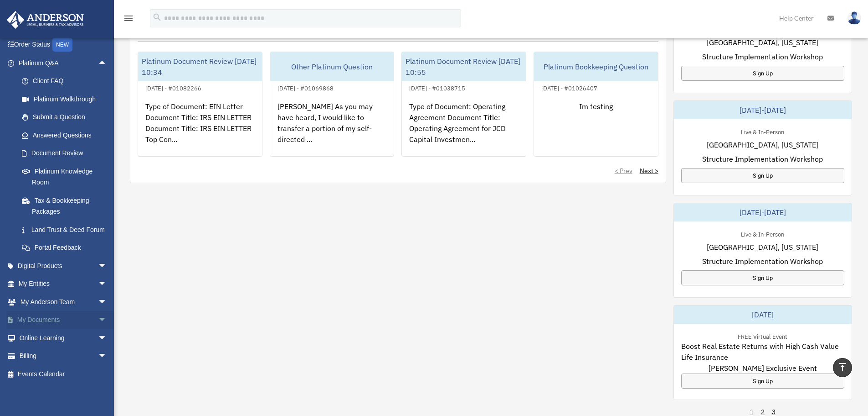 The width and height of the screenshot is (868, 416). I want to click on a: Client FAQ, so click(67, 81).